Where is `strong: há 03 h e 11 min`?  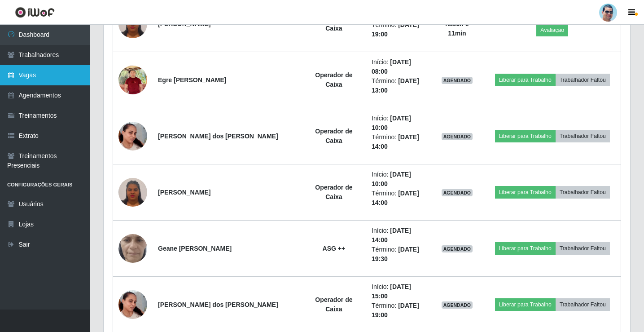 strong: há 03 h e 11 min is located at coordinates (456, 28).